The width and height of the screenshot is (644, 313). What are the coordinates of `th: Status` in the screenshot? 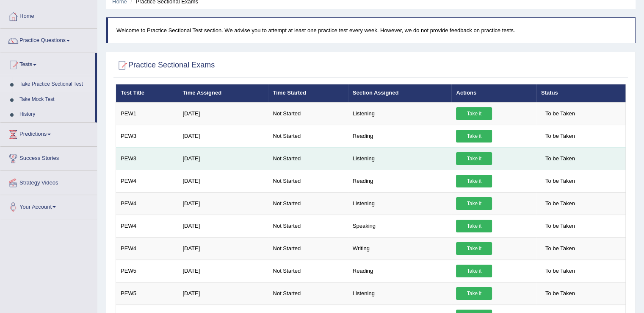 It's located at (581, 93).